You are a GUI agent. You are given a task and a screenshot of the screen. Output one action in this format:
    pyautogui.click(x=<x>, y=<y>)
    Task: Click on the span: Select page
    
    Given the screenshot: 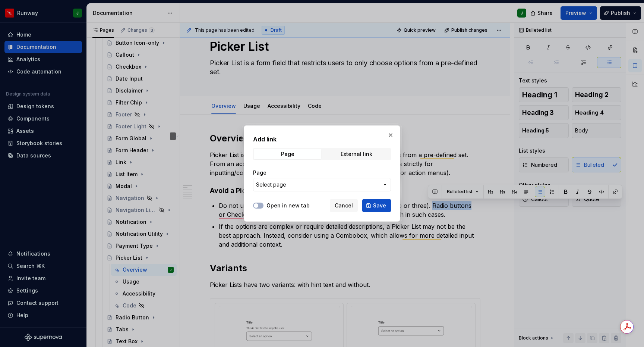 What is the action you would take?
    pyautogui.click(x=271, y=184)
    